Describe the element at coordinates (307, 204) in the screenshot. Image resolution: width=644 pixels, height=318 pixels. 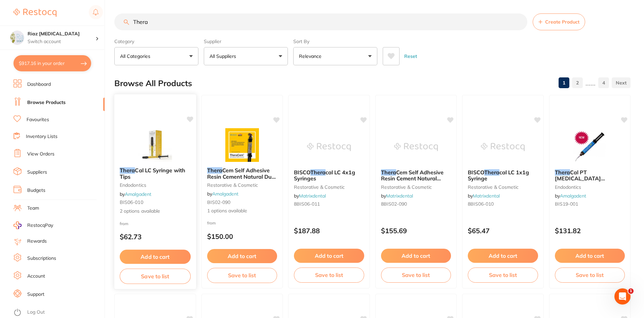
I see `span: 8BIS06-011` at that location.